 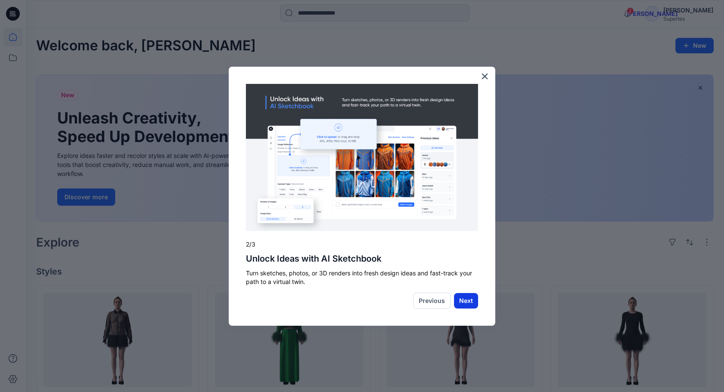 What do you see at coordinates (362, 244) in the screenshot?
I see `p: 2/3` at bounding box center [362, 244].